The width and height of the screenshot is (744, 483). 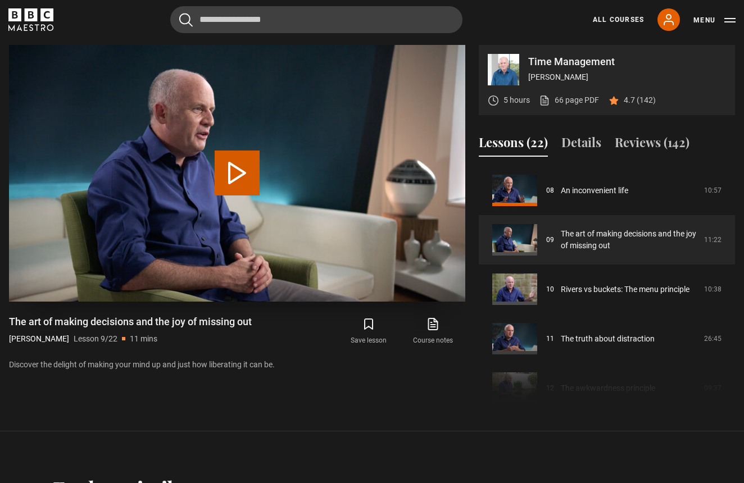 I want to click on a: An inconvenient life, so click(x=595, y=191).